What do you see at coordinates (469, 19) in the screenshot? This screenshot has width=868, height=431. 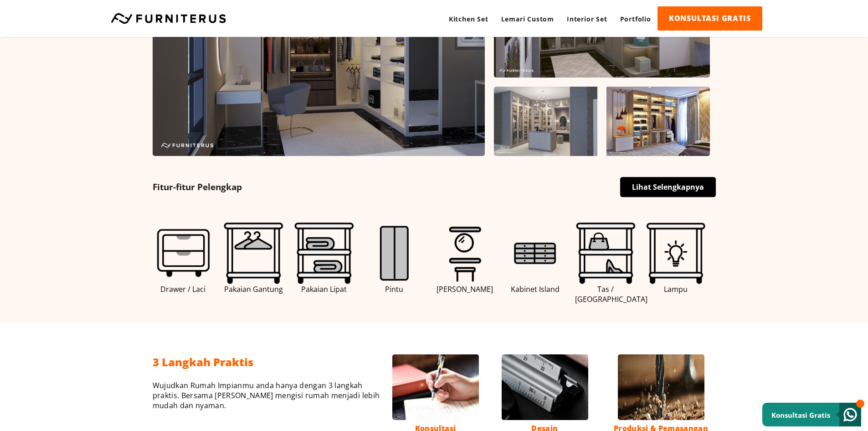 I see `a: Kitchen Set` at bounding box center [469, 19].